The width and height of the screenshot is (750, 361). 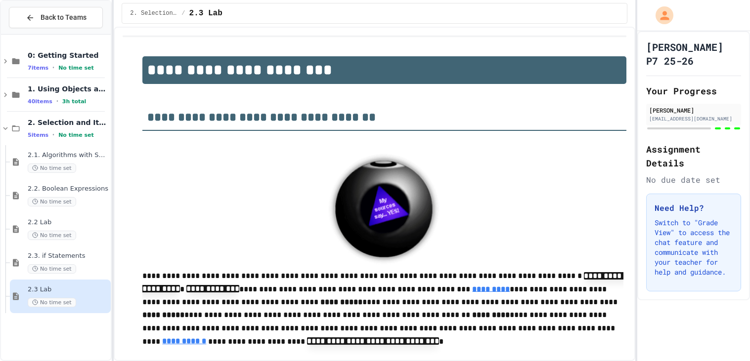 What do you see at coordinates (74, 101) in the screenshot?
I see `span: 3h total` at bounding box center [74, 101].